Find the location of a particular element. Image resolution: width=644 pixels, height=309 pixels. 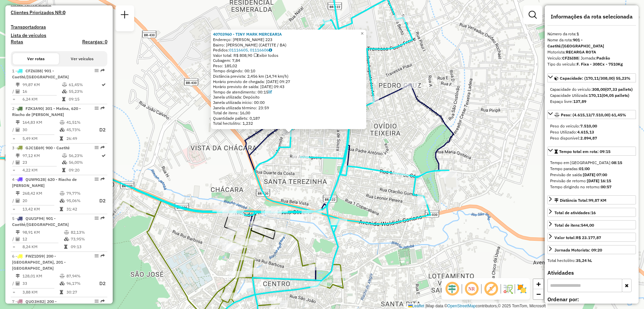

span: Peso: (4.615,13/7.510,00) 61,45% is located at coordinates (593, 114).